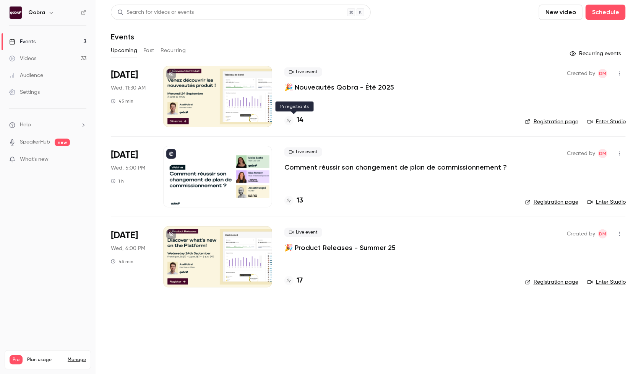  I want to click on span: Wed, 5:00 PM, so click(128, 168).